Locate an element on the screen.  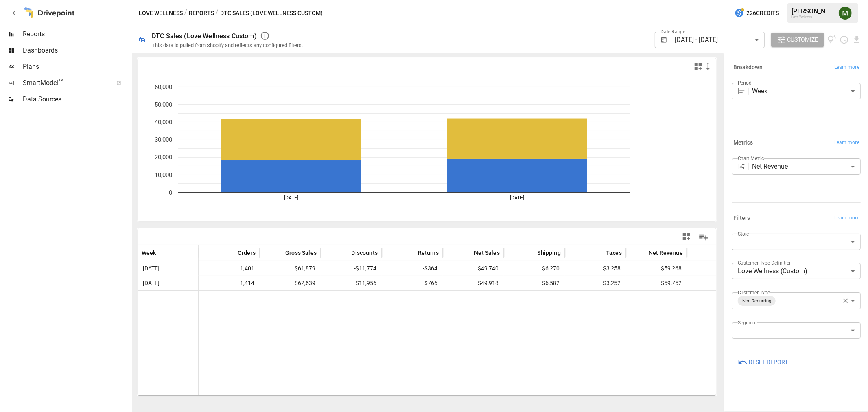
label: Store is located at coordinates (744, 233).